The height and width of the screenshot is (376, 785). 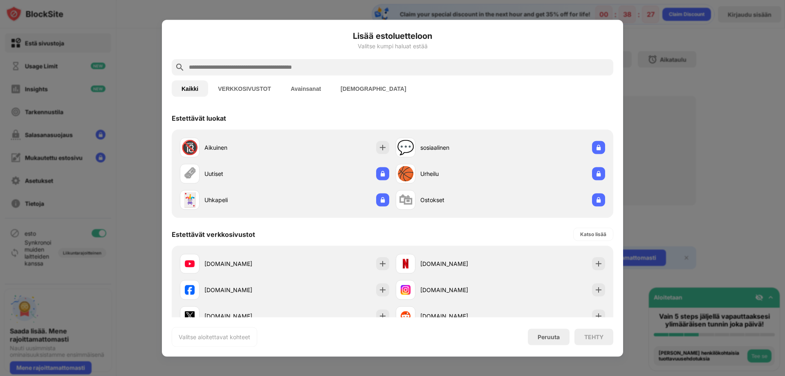 What do you see at coordinates (460, 173) in the screenshot?
I see `div: Urheilu` at bounding box center [460, 173].